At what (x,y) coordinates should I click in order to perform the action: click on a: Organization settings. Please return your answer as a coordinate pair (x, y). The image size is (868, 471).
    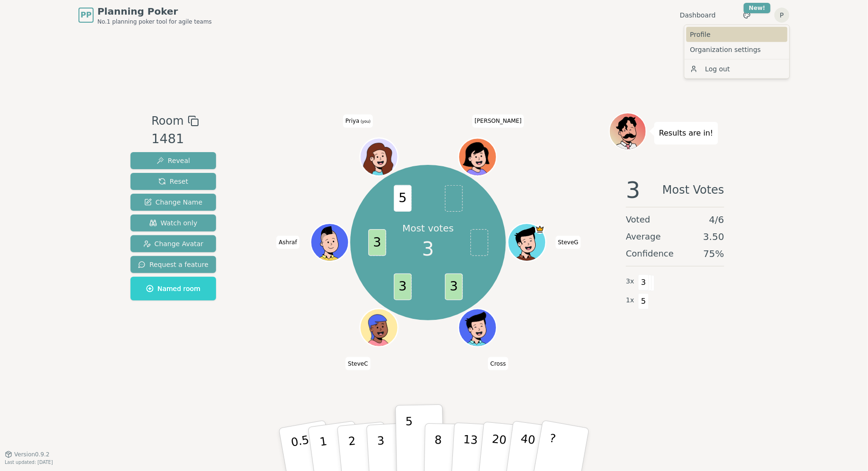
    Looking at the image, I should click on (737, 49).